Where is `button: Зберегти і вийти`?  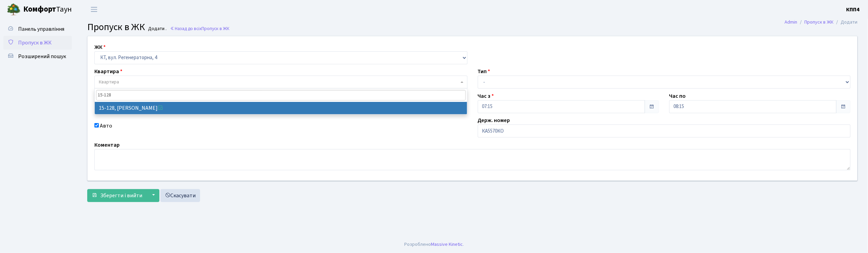 button: Зберегти і вийти is located at coordinates (117, 196).